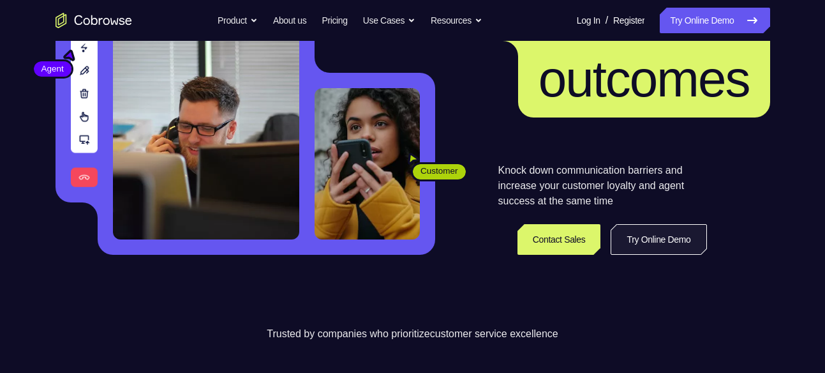 The image size is (825, 373). Describe the element at coordinates (206, 125) in the screenshot. I see `img: A customer support agent talking on the phone` at that location.